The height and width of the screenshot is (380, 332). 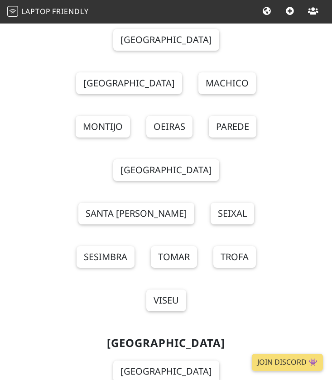 What do you see at coordinates (232, 214) in the screenshot?
I see `a: Seixal` at bounding box center [232, 214].